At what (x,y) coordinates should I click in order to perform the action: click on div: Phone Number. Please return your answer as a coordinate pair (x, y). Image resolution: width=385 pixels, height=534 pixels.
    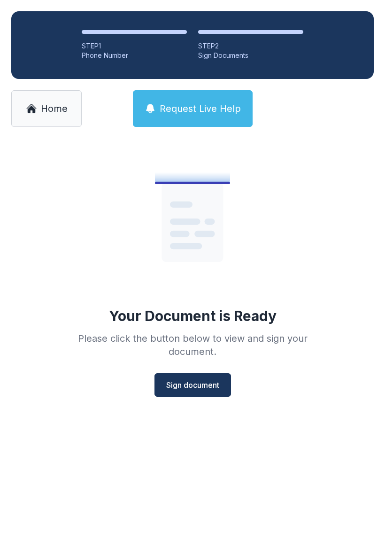
    Looking at the image, I should click on (134, 55).